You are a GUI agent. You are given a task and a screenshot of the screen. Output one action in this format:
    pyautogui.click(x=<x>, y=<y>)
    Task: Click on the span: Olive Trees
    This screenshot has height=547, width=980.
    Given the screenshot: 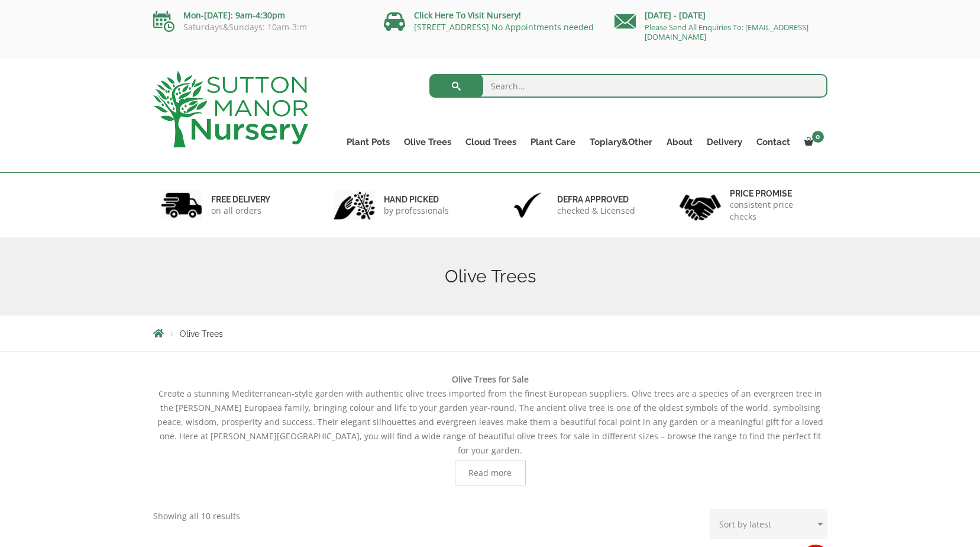 What is the action you would take?
    pyautogui.click(x=201, y=334)
    